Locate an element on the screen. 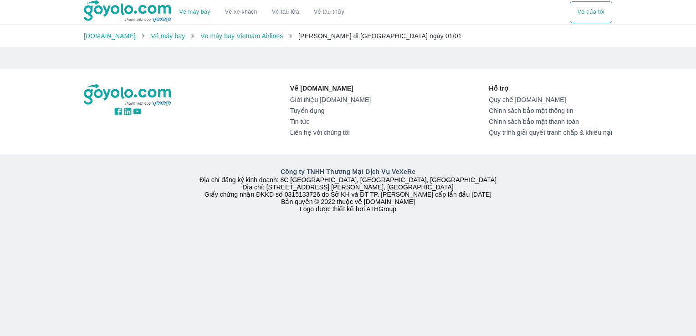 The width and height of the screenshot is (696, 336). a: Tuyển dụng is located at coordinates (330, 111).